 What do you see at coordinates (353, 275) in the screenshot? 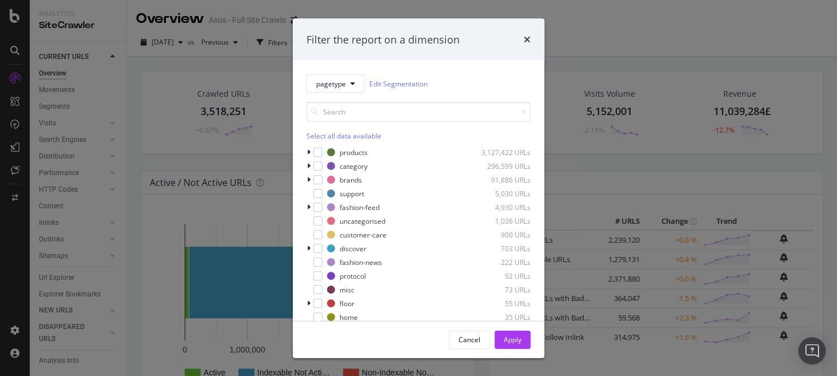
I see `div: protocol` at bounding box center [353, 275].